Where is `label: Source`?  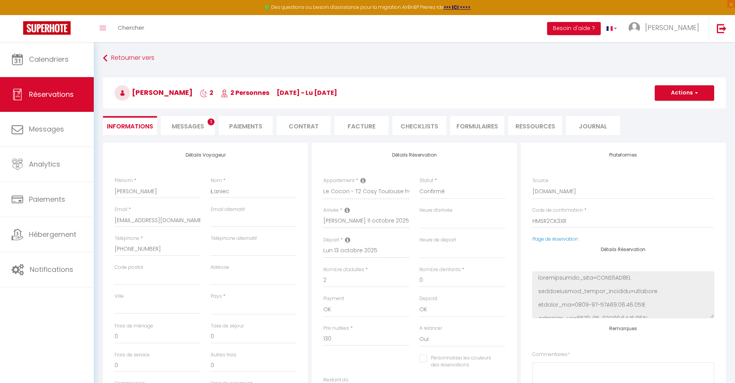 label: Source is located at coordinates (541, 181).